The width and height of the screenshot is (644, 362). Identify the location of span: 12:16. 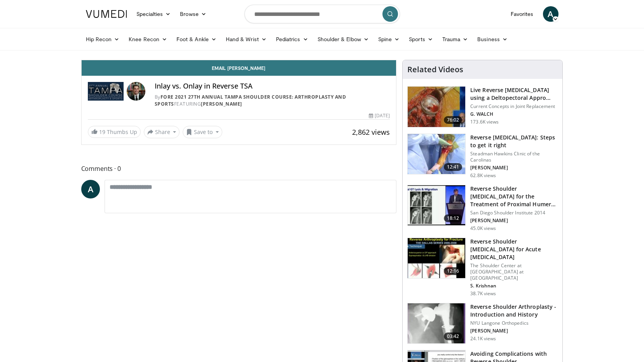
(453, 271).